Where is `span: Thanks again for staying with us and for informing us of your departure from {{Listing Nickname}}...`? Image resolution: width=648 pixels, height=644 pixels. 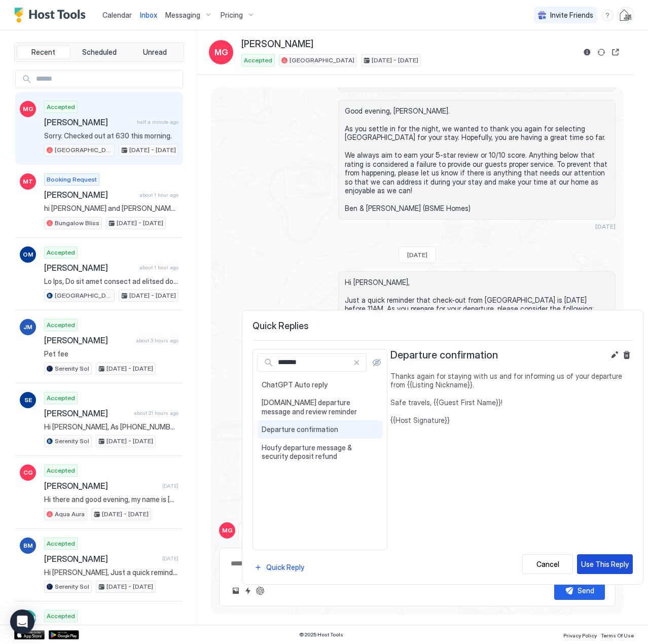
span: Thanks again for staying with us and for informing us of your departure from {{Listing Nickname}}... is located at coordinates (512, 398).